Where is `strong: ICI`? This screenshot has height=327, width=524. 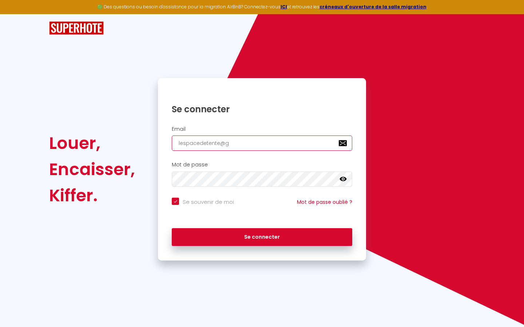 strong: ICI is located at coordinates (284, 7).